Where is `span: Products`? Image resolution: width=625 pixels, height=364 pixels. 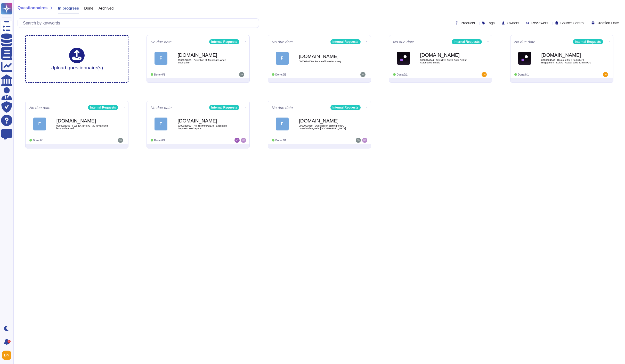 span: Products is located at coordinates (468, 23).